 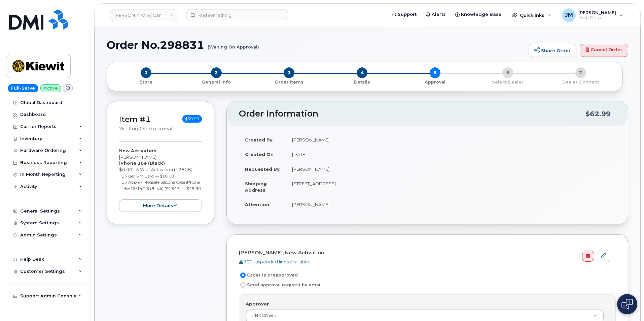 I want to click on p: Store, so click(x=146, y=82).